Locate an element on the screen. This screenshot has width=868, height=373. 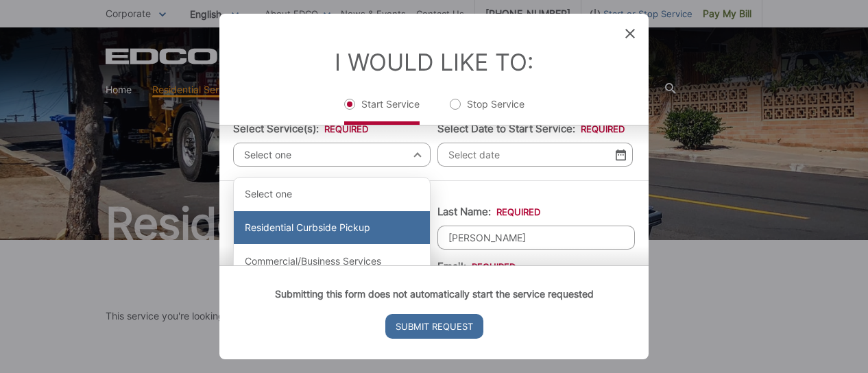
div: Residential Curbside Pickup is located at coordinates (332, 227).